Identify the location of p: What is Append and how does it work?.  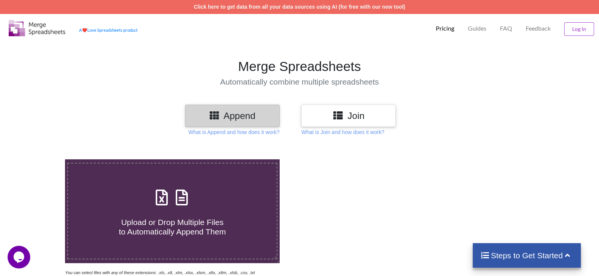
(233, 132).